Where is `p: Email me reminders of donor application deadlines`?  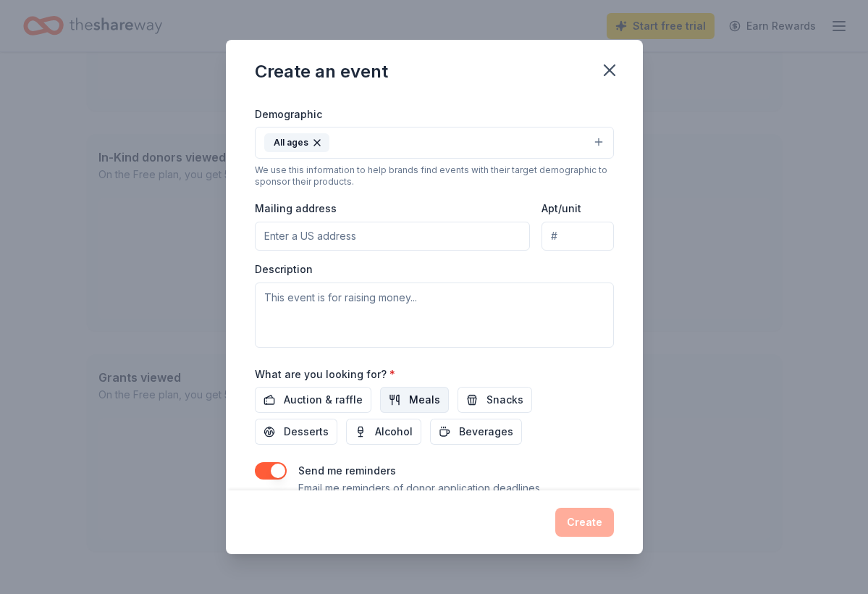
p: Email me reminders of donor application deadlines is located at coordinates (419, 488).